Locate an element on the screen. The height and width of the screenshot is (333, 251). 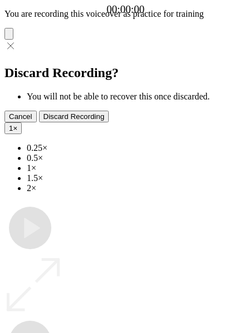
li: 0.5× is located at coordinates (137, 158).